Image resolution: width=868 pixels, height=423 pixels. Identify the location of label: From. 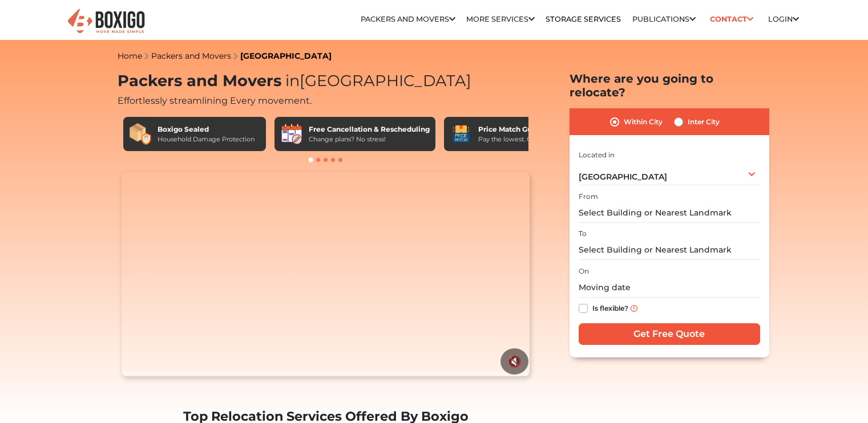
(588, 197).